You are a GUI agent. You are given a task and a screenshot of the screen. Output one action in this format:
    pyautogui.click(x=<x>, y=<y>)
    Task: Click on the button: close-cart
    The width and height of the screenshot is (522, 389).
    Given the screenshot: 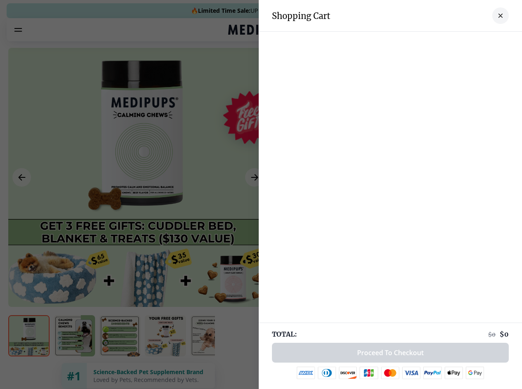 What is the action you would take?
    pyautogui.click(x=500, y=16)
    